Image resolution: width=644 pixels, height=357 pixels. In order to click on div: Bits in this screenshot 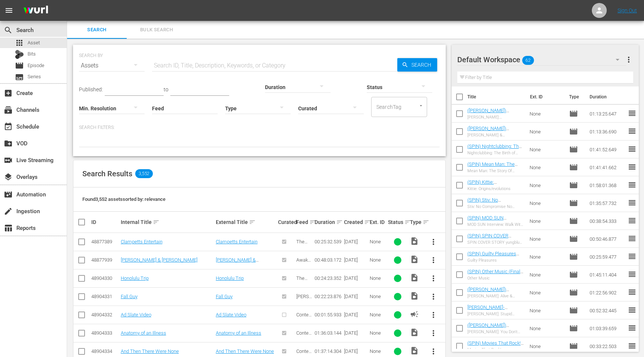, I will do `click(19, 54)`.